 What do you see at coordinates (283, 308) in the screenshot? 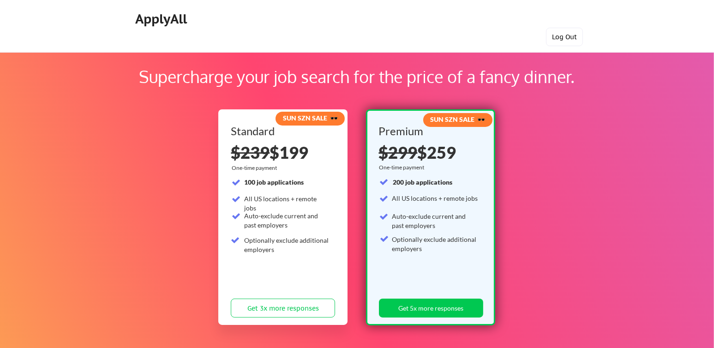
I see `button: Get 3x more responses` at bounding box center [283, 308].